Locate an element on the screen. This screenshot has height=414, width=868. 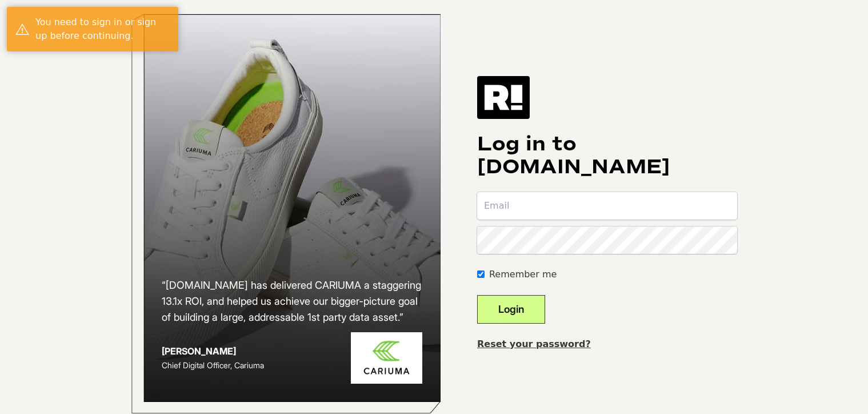
div: You need to sign in or sign up before continuing. is located at coordinates (103, 29).